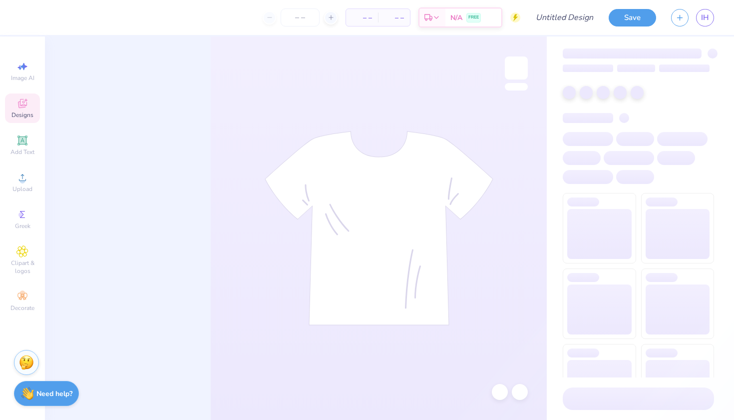 The height and width of the screenshot is (420, 734). What do you see at coordinates (22, 115) in the screenshot?
I see `span: Designs` at bounding box center [22, 115].